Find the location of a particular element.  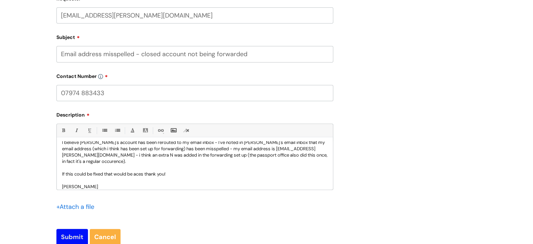

a: Italic (Ctrl-I) is located at coordinates (76, 130).